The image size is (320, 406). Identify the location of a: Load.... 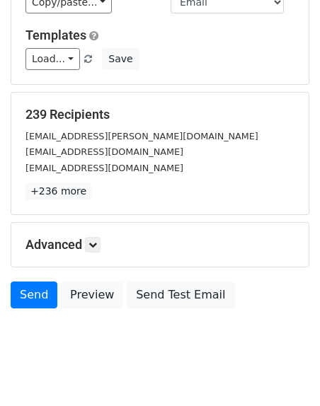
(52, 59).